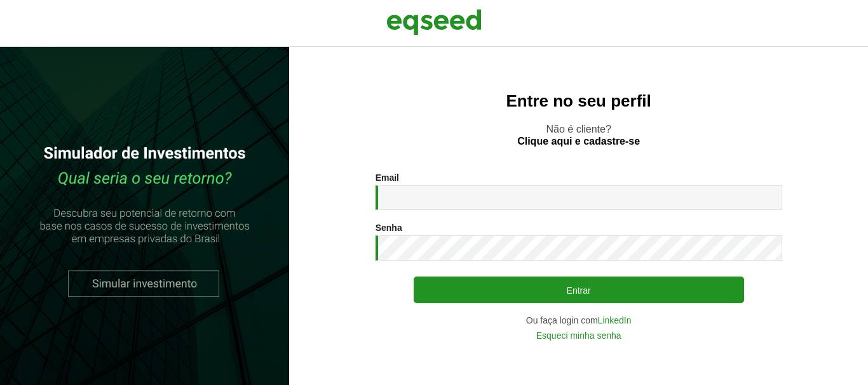 The width and height of the screenshot is (868, 385). Describe the element at coordinates (578, 135) in the screenshot. I see `p: Não é cliente?` at that location.